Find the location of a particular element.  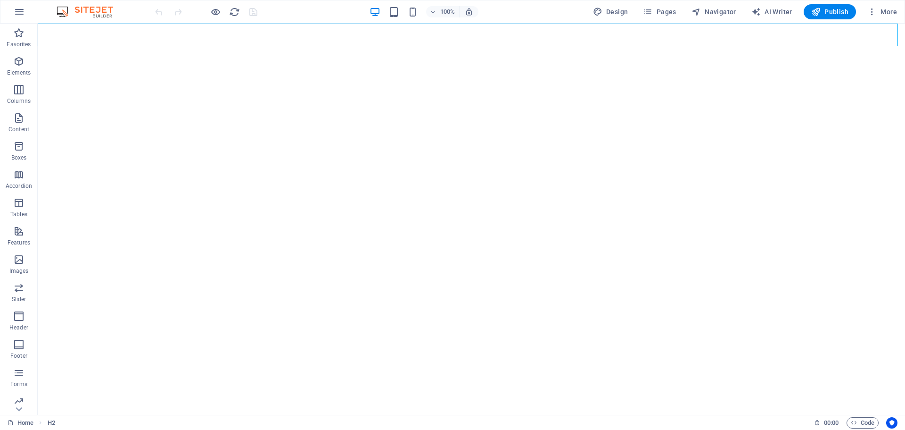

a: Click to cancel selection. Double-click to open Pages is located at coordinates (20, 422).